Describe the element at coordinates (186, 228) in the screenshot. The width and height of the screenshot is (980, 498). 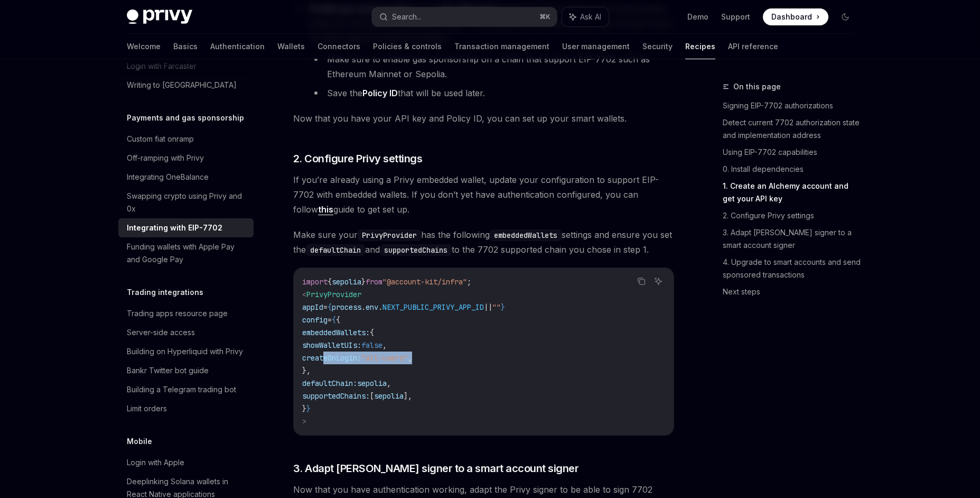
I see `a: Integrating with EIP-7702` at that location.